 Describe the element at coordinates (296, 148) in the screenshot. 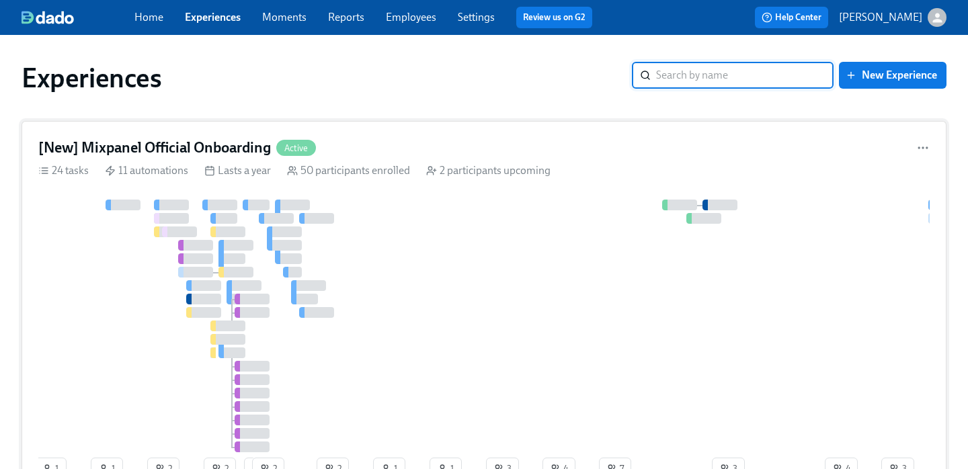

I see `span: Active` at that location.